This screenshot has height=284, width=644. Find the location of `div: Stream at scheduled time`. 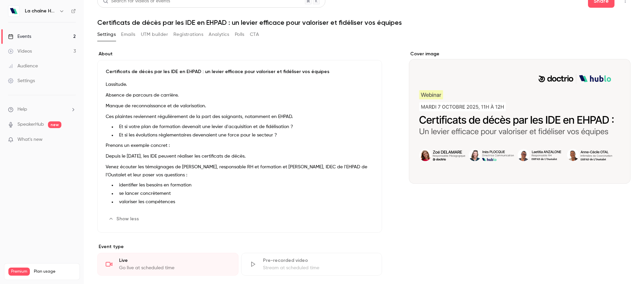

div: Stream at scheduled time is located at coordinates (318, 268).